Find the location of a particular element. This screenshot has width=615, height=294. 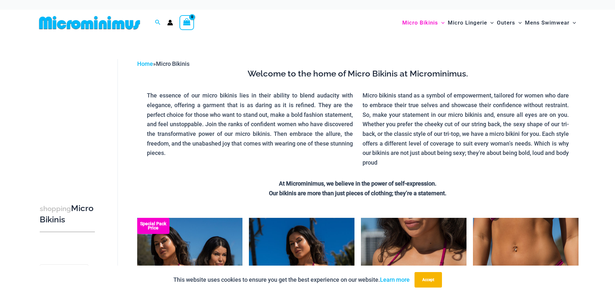

p: Micro bikinis stand as a symbol of empowerment, tailored for women who dare to embrace their true... is located at coordinates (465, 129).